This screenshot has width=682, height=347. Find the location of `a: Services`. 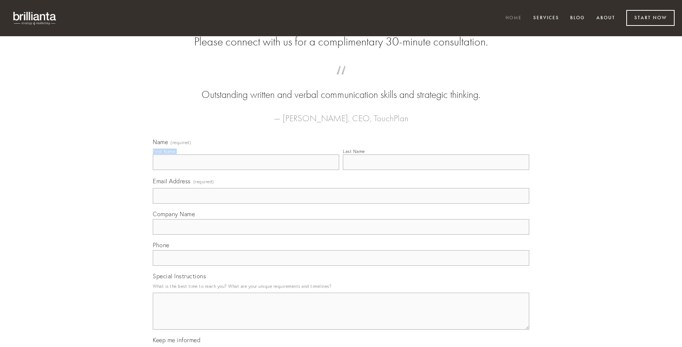

a: Services is located at coordinates (546, 18).